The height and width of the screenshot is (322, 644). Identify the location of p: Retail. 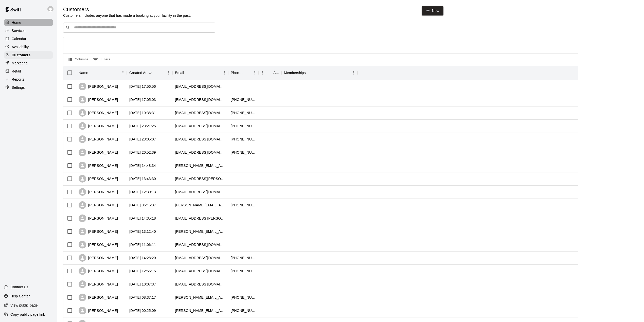
(16, 71).